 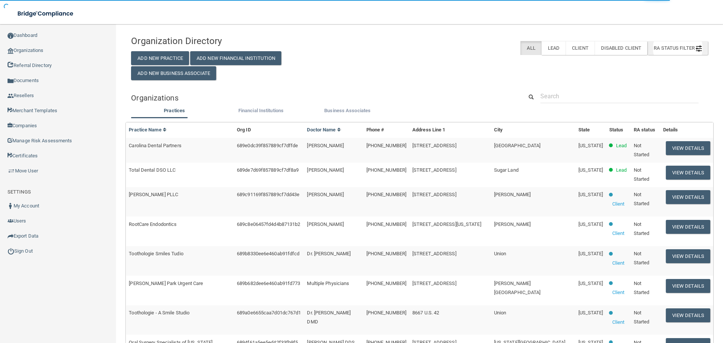 I want to click on img: icon-filter@2x.21656d0b.png, so click(x=699, y=49).